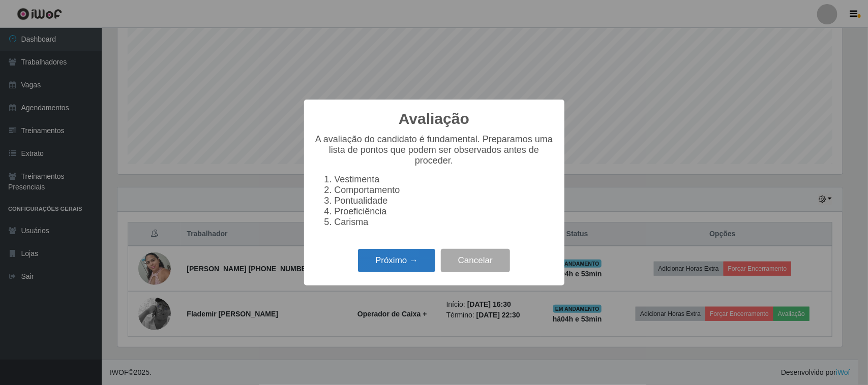 The image size is (868, 385). What do you see at coordinates (475, 261) in the screenshot?
I see `button: Cancelar` at bounding box center [475, 261].